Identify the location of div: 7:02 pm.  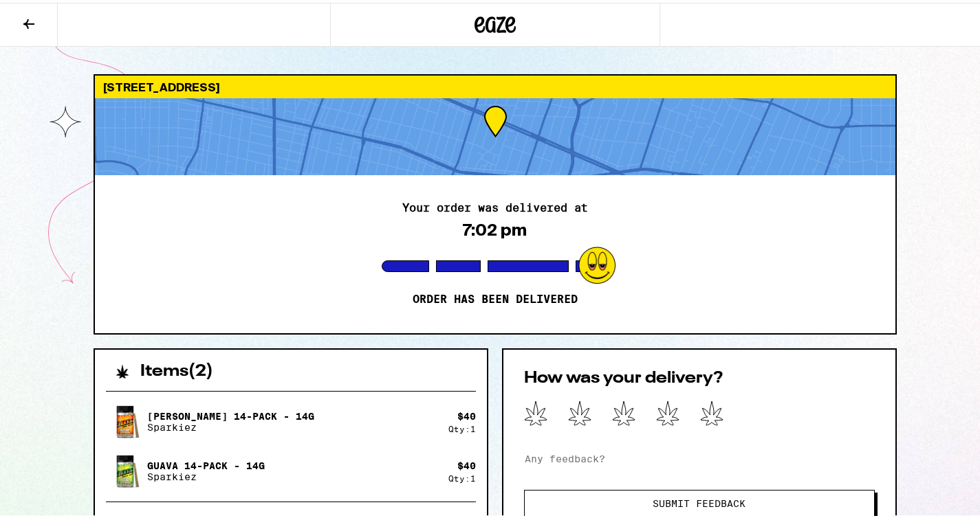
(495, 228).